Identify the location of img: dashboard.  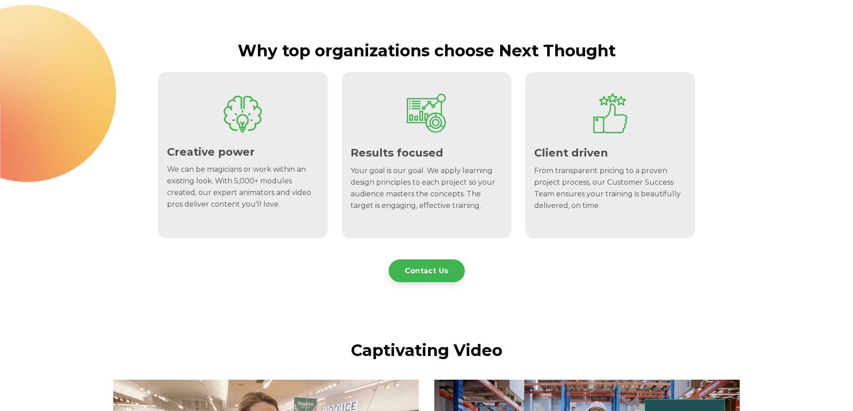
(426, 113).